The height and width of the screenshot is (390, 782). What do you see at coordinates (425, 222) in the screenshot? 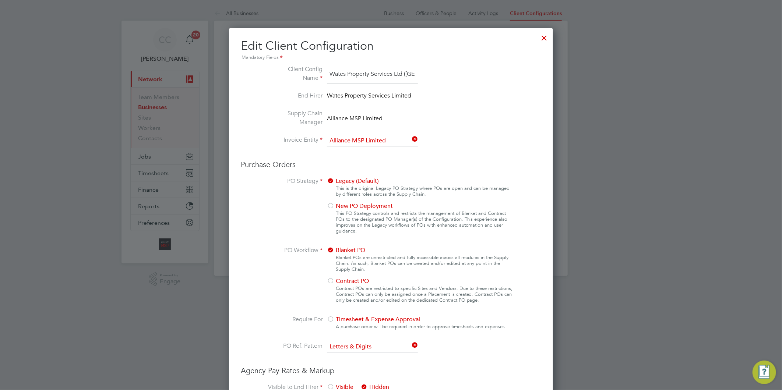
I see `div: This PO Strategy controls and restricts the management of Blanket and Contract POs to the designa...` at bounding box center [425, 222].